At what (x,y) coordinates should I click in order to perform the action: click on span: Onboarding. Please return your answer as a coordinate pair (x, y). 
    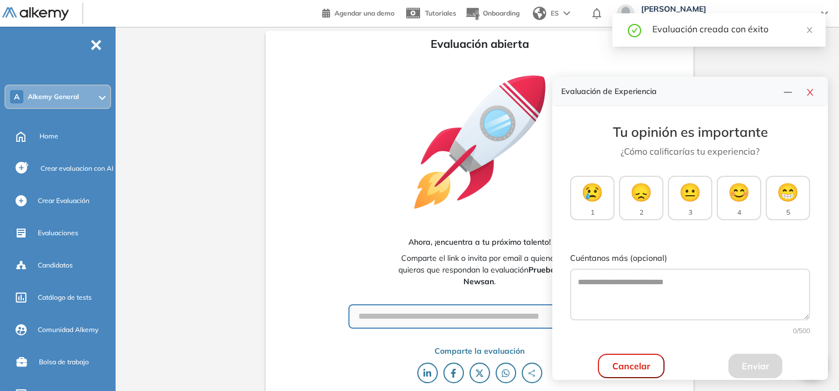
    Looking at the image, I should click on (501, 13).